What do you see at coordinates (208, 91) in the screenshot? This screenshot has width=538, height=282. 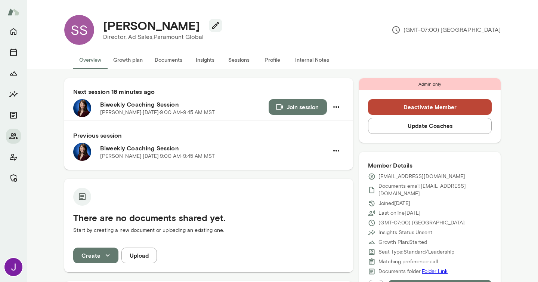 I see `h6: Next session 16 minutes ago` at bounding box center [208, 91].